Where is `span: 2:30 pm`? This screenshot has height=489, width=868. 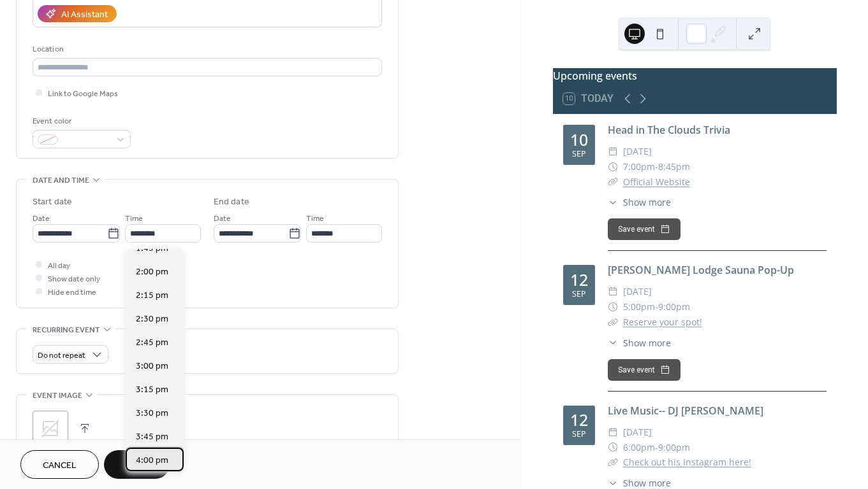
span: 2:30 pm is located at coordinates (152, 319).